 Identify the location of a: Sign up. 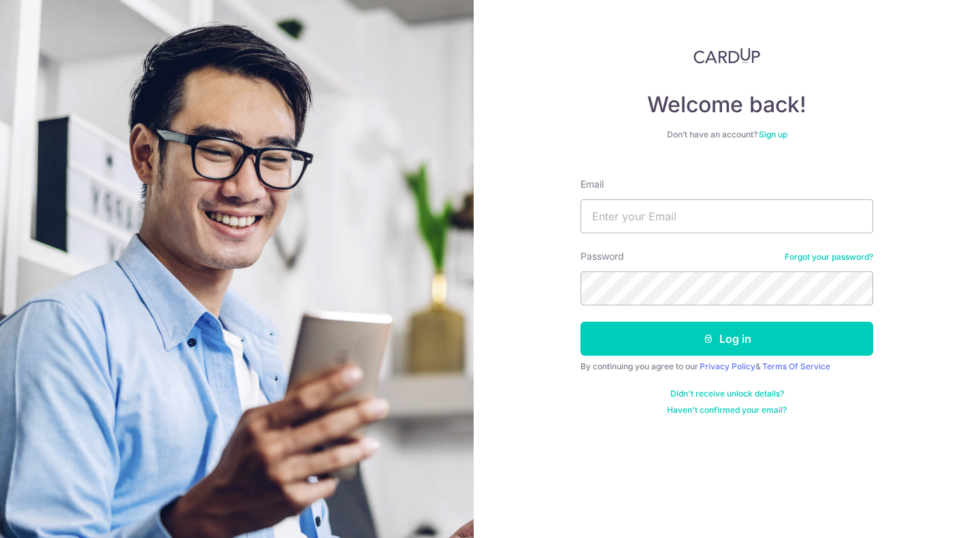
(773, 134).